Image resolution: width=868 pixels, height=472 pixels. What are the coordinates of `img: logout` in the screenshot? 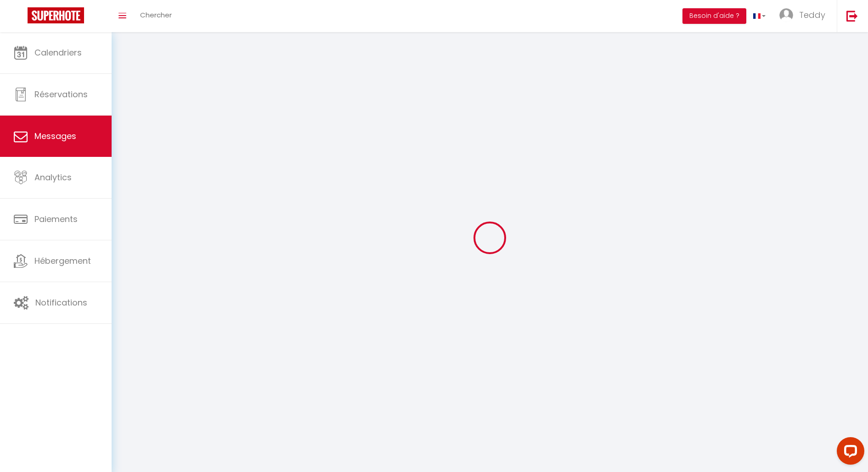 It's located at (852, 15).